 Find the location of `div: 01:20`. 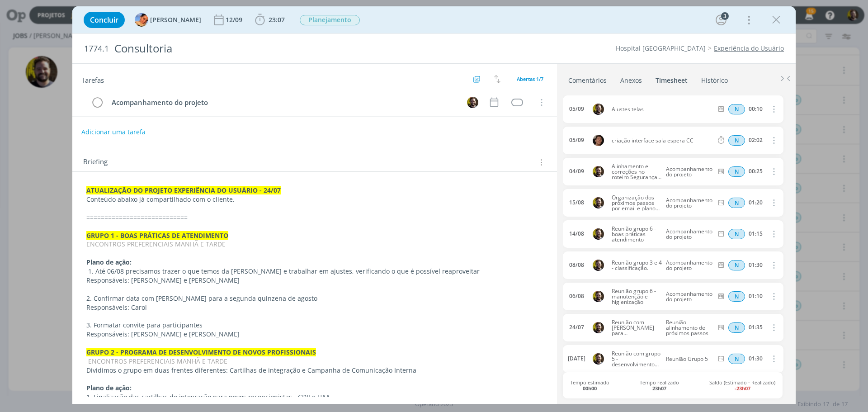

div: 01:20 is located at coordinates (756, 202).